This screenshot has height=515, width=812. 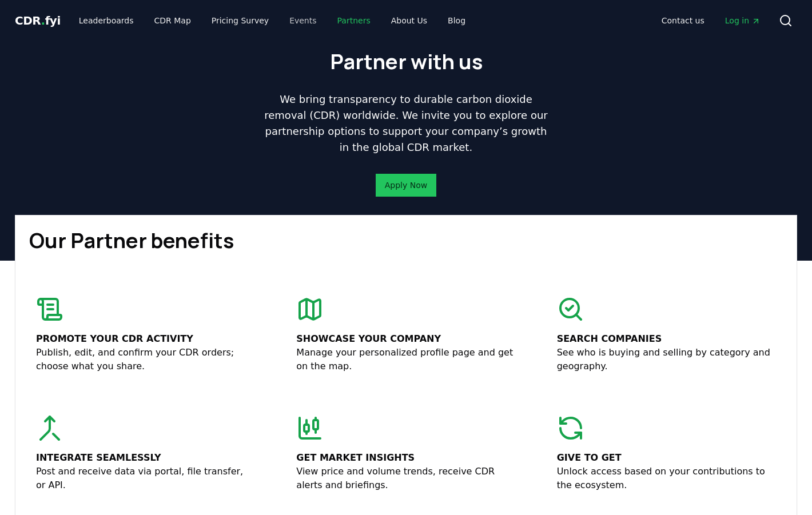 I want to click on p: Manage your personalized profile page and get on the map., so click(x=405, y=360).